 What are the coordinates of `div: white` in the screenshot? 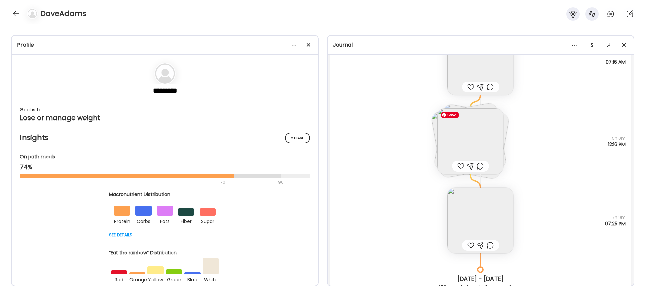 It's located at (211, 279).